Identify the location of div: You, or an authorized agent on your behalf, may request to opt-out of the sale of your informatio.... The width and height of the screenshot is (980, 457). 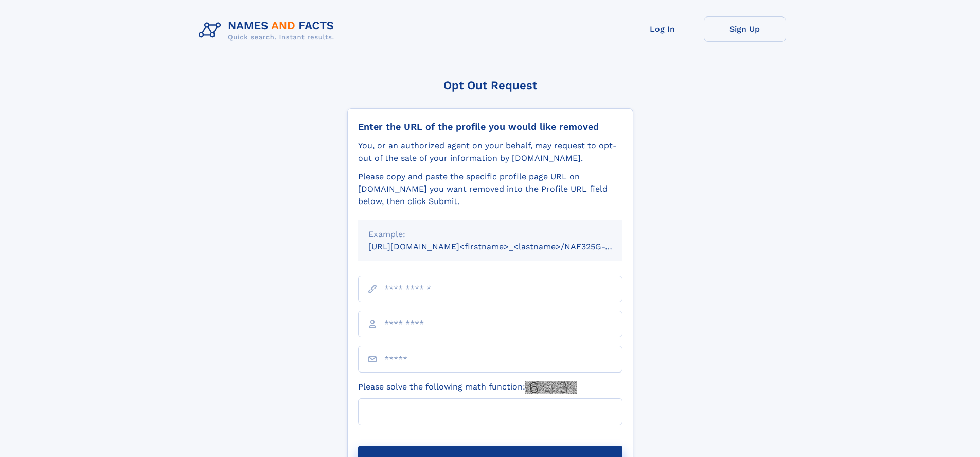
(490, 152).